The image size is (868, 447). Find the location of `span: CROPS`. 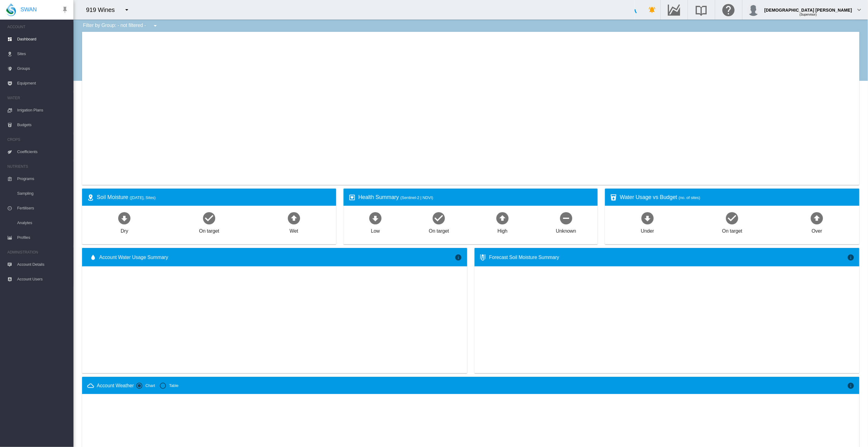

span: CROPS is located at coordinates (38, 140).